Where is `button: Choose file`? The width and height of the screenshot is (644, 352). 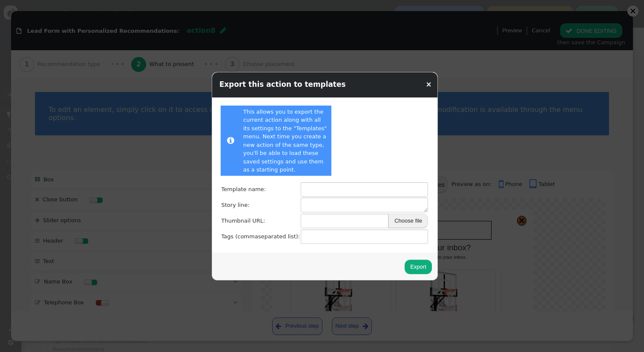
button: Choose file is located at coordinates (408, 221).